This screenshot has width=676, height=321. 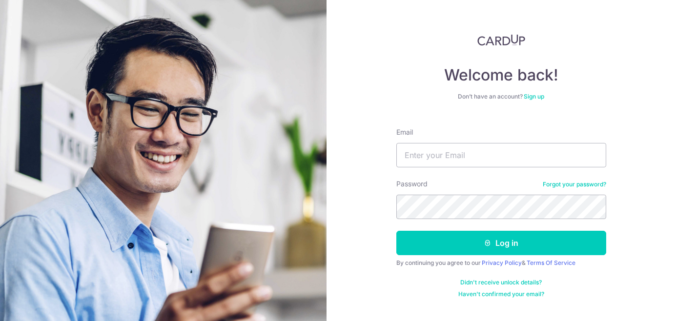 What do you see at coordinates (501, 294) in the screenshot?
I see `a: Haven't confirmed your email?` at bounding box center [501, 294].